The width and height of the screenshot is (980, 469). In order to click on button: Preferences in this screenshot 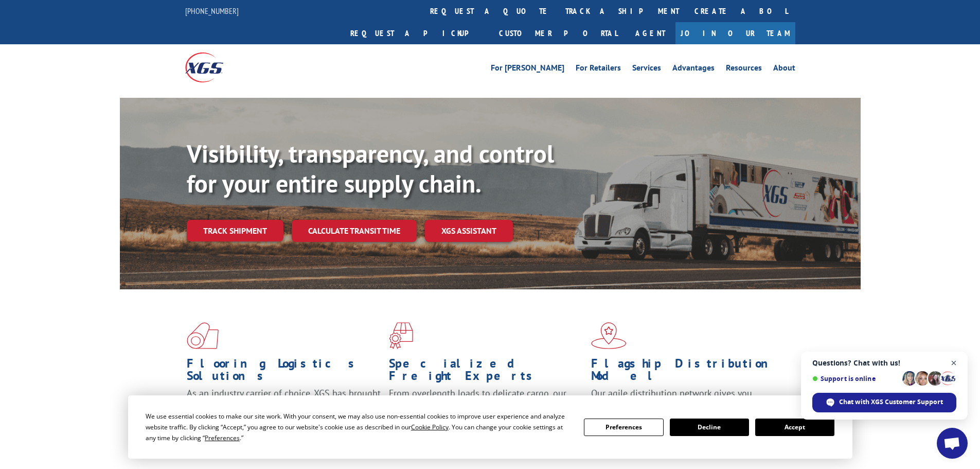, I will do `click(624, 427)`.